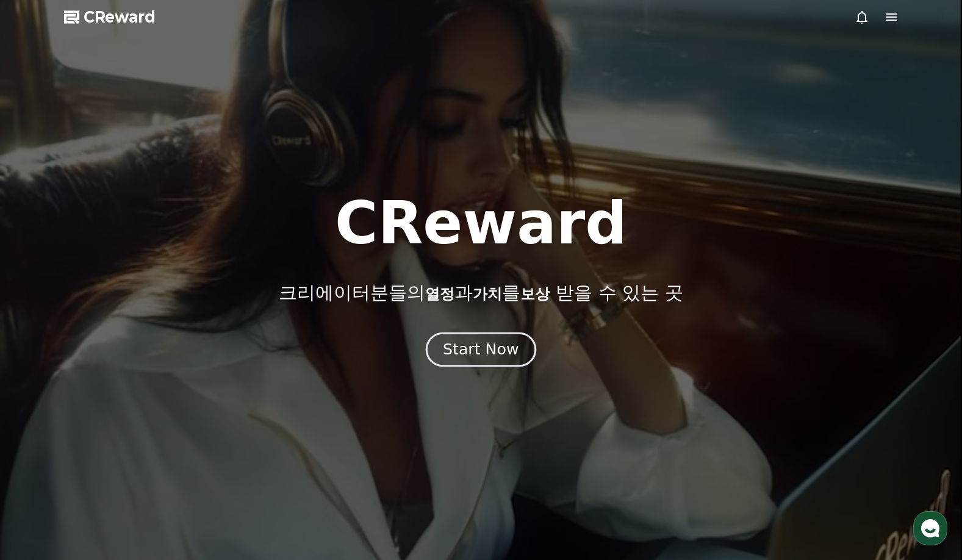 The height and width of the screenshot is (560, 962). I want to click on span: 보상, so click(535, 294).